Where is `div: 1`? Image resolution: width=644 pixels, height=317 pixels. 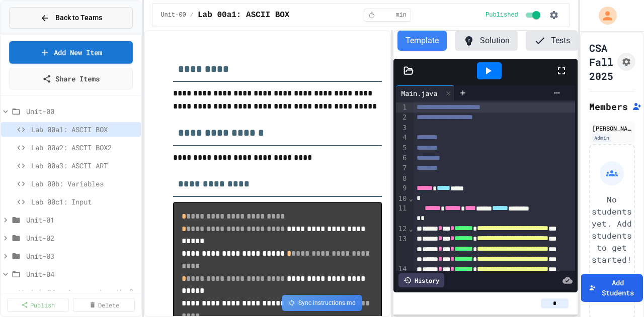
div: 1 is located at coordinates (402, 108).